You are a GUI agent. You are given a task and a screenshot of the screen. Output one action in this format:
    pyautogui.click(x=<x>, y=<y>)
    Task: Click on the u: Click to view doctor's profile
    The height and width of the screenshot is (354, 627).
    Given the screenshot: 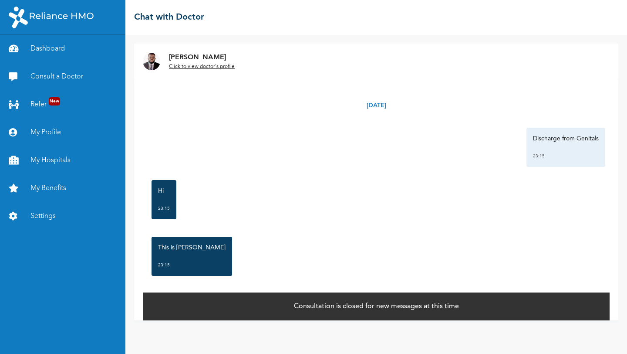 What is the action you would take?
    pyautogui.click(x=202, y=67)
    